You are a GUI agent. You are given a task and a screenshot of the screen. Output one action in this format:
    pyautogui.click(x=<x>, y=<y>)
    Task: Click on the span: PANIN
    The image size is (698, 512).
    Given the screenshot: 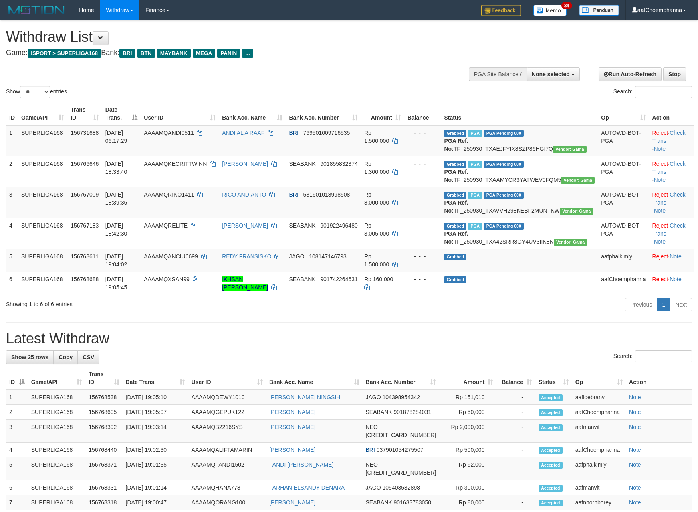 What is the action you would take?
    pyautogui.click(x=229, y=53)
    